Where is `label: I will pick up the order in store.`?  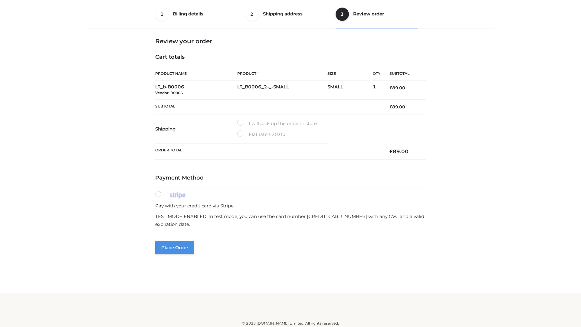 label: I will pick up the order in store. is located at coordinates (278, 123).